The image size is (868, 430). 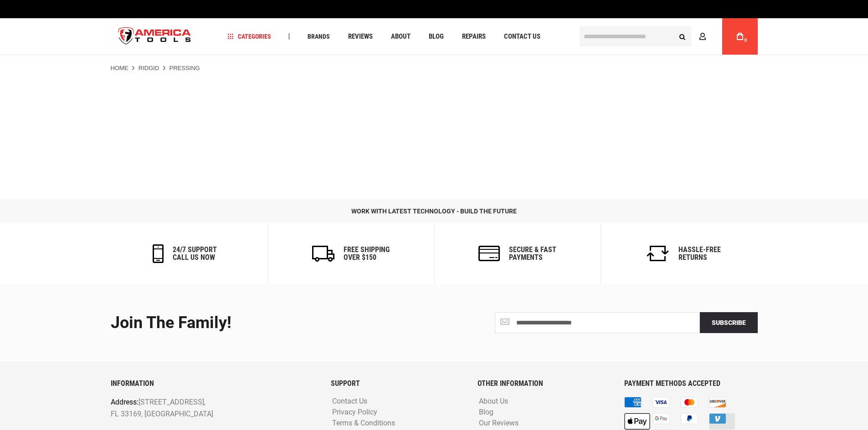 What do you see at coordinates (120, 68) in the screenshot?
I see `a: Home` at bounding box center [120, 68].